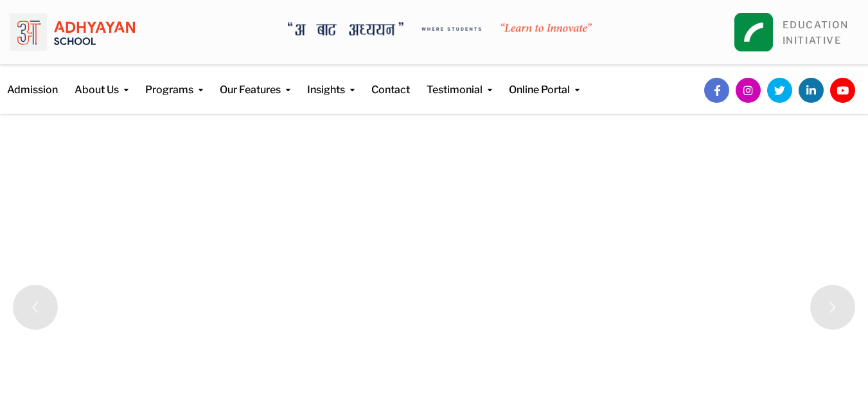 The height and width of the screenshot is (412, 868). What do you see at coordinates (174, 81) in the screenshot?
I see `a: Programs` at bounding box center [174, 81].